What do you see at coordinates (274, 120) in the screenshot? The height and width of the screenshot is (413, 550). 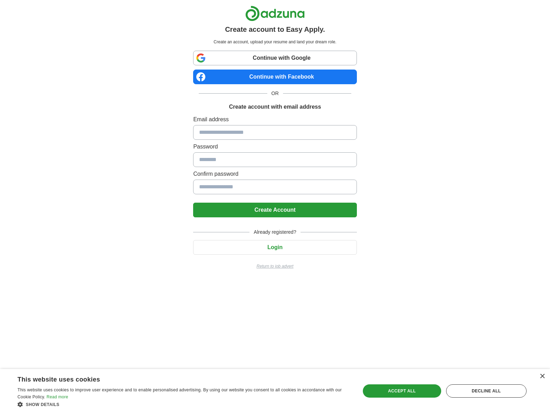 I see `label: Email address` at bounding box center [274, 120].